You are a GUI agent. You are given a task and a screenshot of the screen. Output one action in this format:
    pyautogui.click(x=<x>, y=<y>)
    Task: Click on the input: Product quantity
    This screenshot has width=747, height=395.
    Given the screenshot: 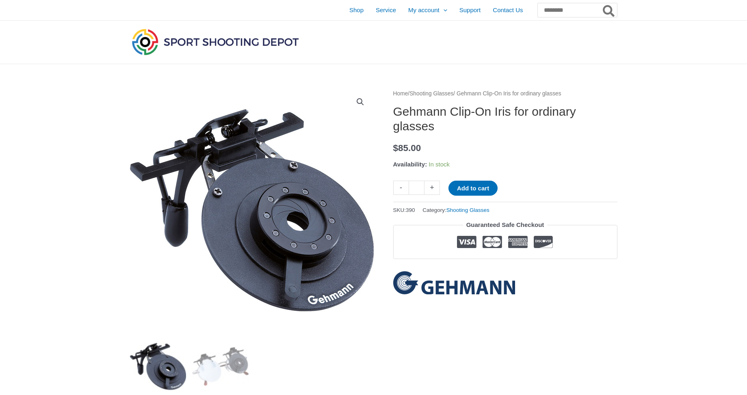 What is the action you would take?
    pyautogui.click(x=416, y=188)
    